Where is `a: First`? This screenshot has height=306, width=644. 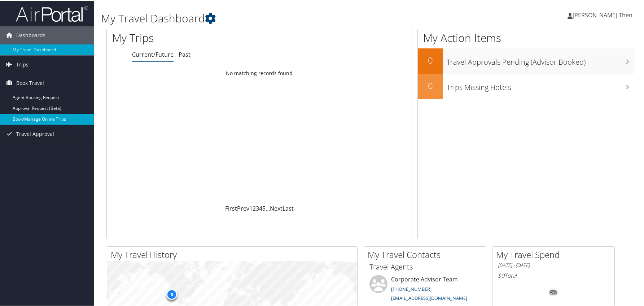 a: First is located at coordinates (231, 208).